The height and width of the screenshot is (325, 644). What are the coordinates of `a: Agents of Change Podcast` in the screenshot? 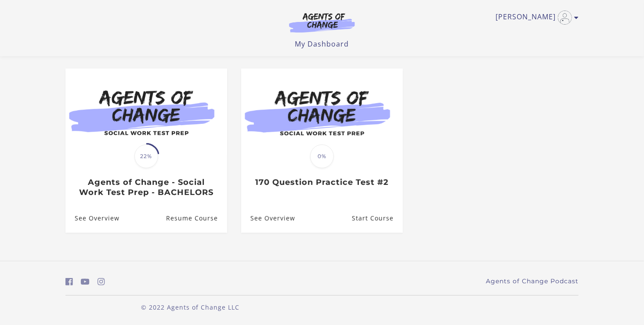 It's located at (532, 281).